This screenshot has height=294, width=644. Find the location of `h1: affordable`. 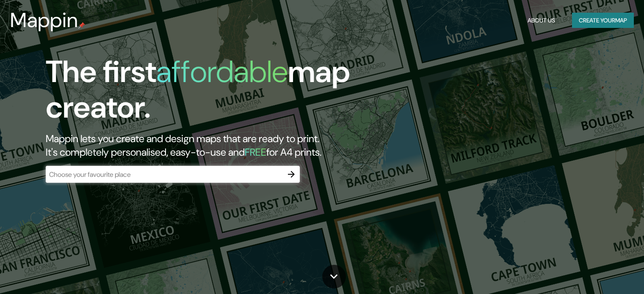

h1: affordable is located at coordinates (222, 71).